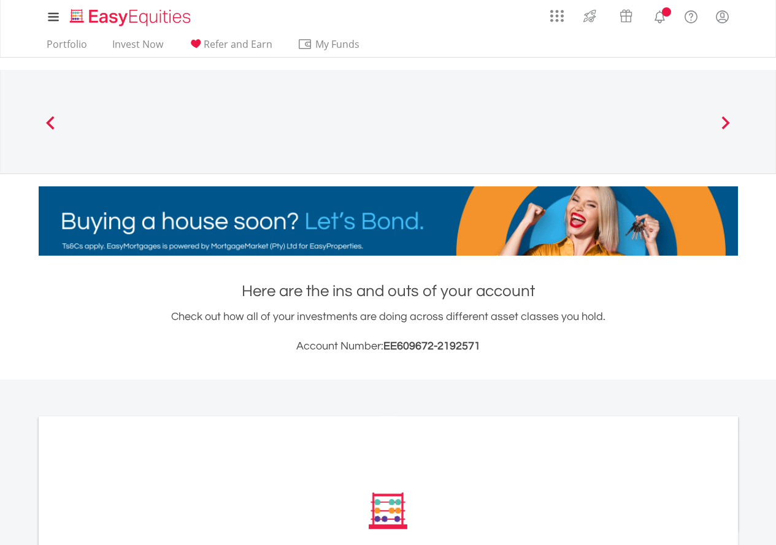 The height and width of the screenshot is (545, 776). I want to click on span: My Funds, so click(337, 44).